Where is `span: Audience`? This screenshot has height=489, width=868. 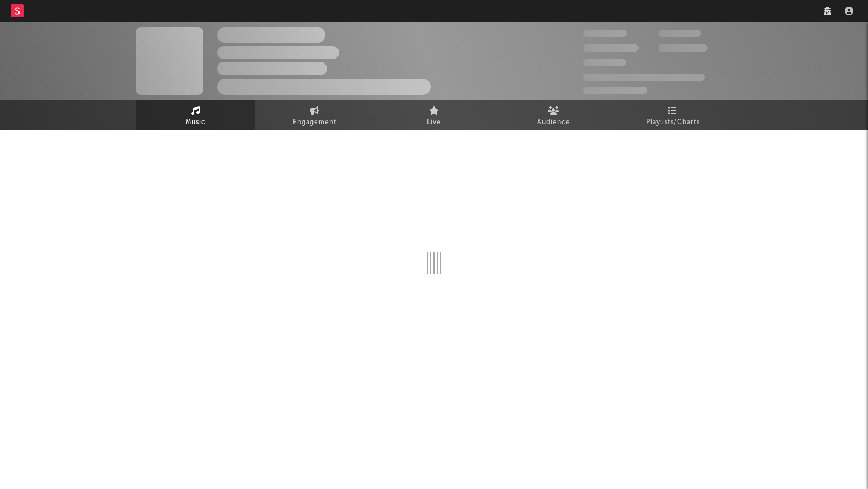
span: Audience is located at coordinates (554, 122).